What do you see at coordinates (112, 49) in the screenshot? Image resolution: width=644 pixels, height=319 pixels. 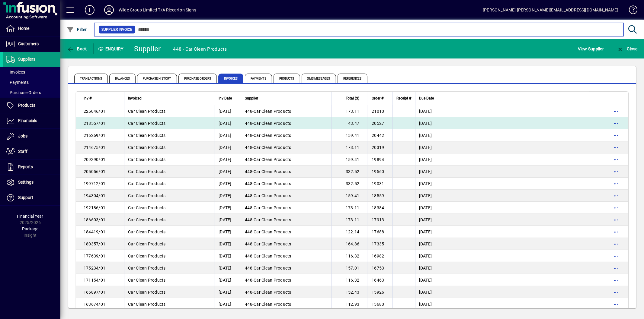 I see `div: Enquiry` at bounding box center [112, 49].